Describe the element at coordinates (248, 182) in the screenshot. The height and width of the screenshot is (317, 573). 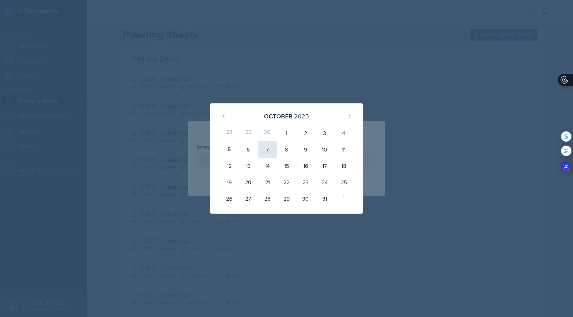
I see `div: 20` at that location.